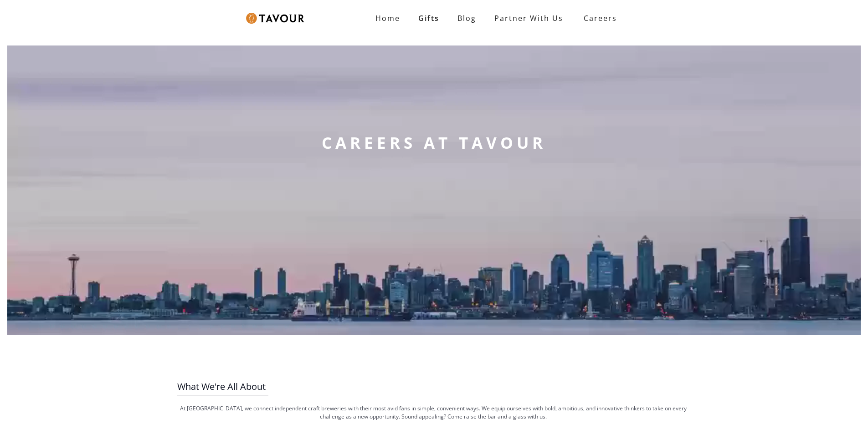 The height and width of the screenshot is (434, 868). Describe the element at coordinates (467, 18) in the screenshot. I see `a: Blog` at that location.